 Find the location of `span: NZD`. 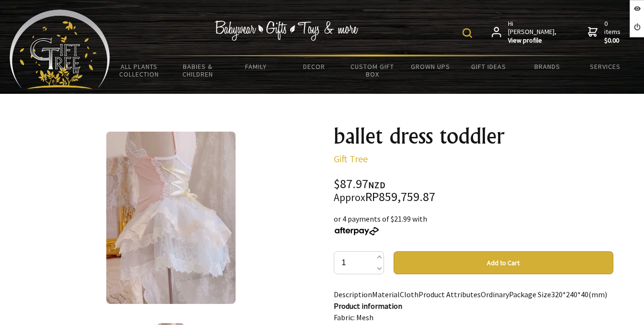

span: NZD is located at coordinates (376, 185).